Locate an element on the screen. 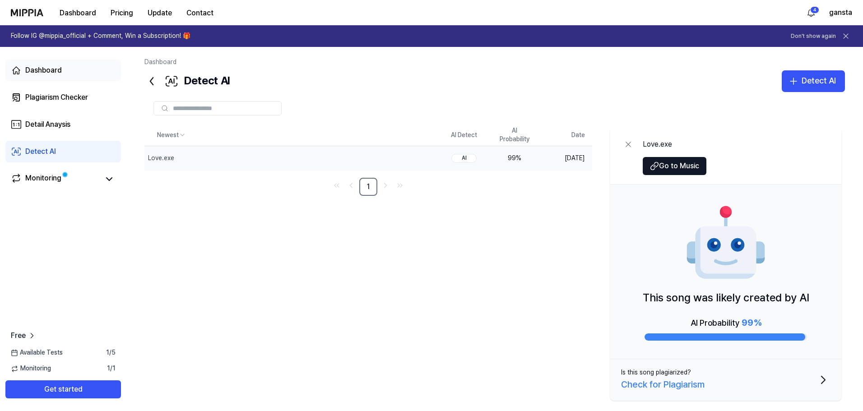  a: Update is located at coordinates (160, 13).